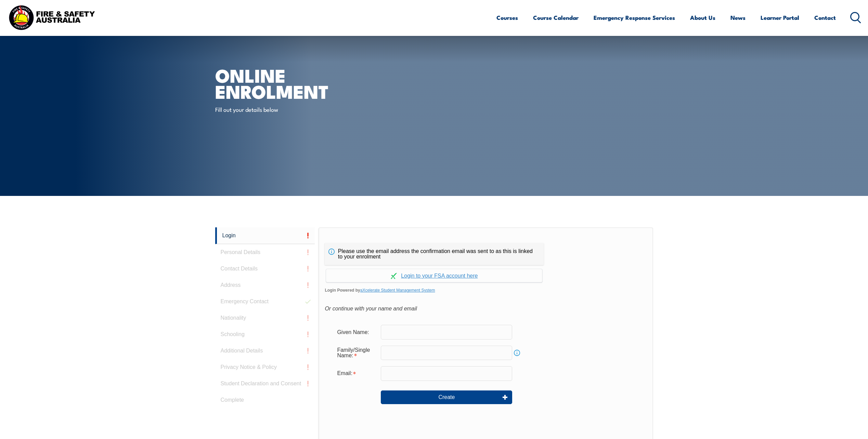  I want to click on h1: Online Enrolment, so click(300, 83).